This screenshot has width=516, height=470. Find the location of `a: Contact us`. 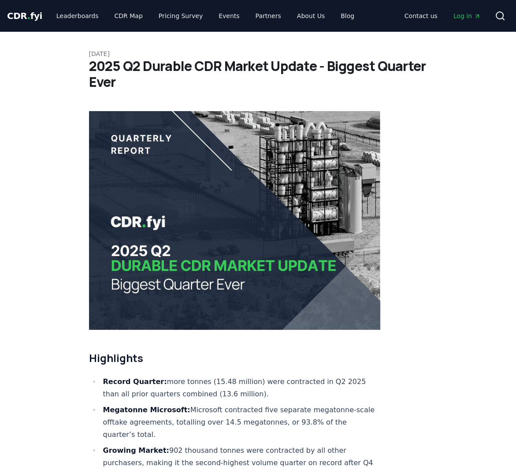

a: Contact us is located at coordinates (421, 16).